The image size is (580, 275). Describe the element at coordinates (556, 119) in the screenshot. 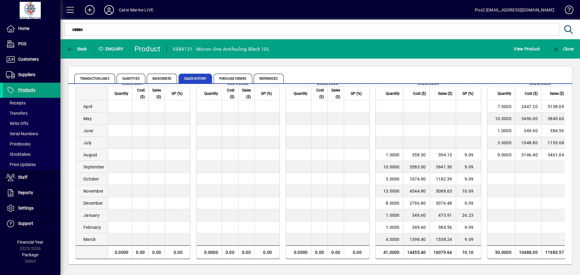

I see `span: 3845.60` at that location.